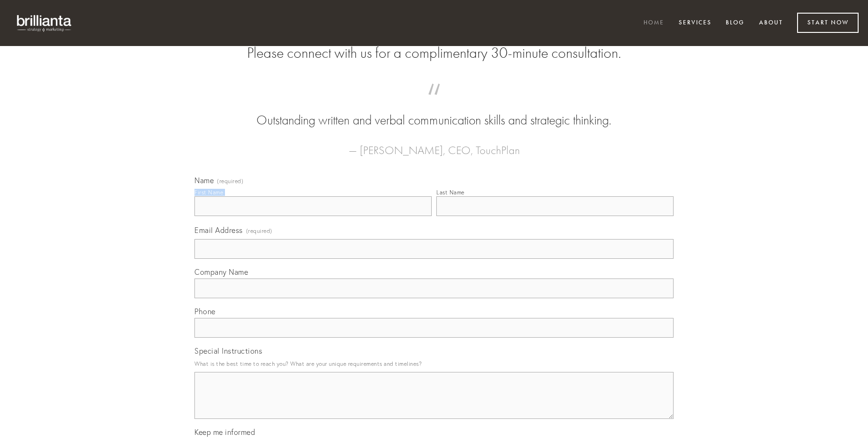  What do you see at coordinates (654, 23) in the screenshot?
I see `a: Home` at bounding box center [654, 23].